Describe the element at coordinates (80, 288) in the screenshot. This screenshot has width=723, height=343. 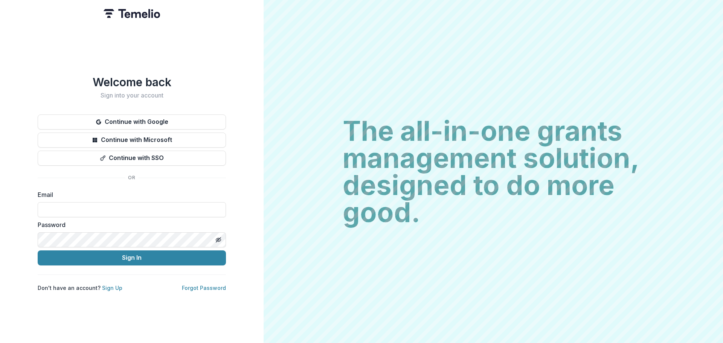
I see `p: Don't have an account?` at that location.